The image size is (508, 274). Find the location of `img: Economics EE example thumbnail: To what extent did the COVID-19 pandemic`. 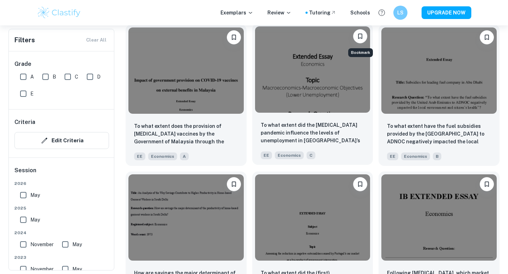

img: Economics EE example thumbnail: To what extent did the COVID-19 pandemic is located at coordinates (312, 69).